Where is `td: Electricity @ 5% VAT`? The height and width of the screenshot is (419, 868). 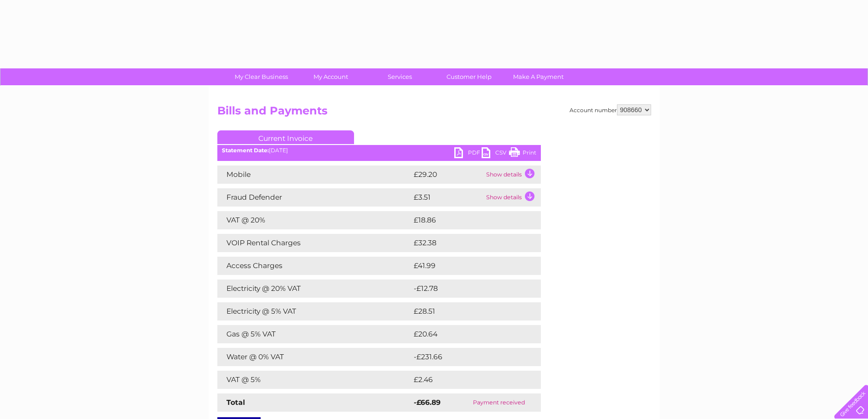
td: Electricity @ 5% VAT is located at coordinates (314, 311).